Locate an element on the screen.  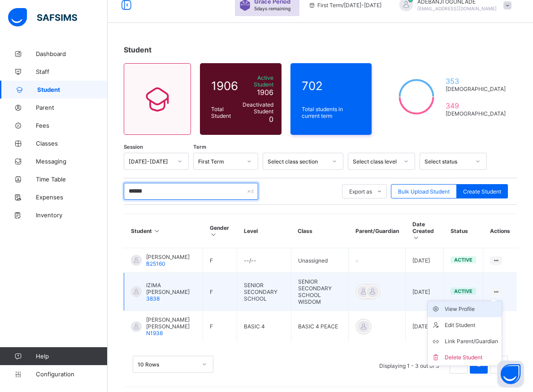
span: Active Student is located at coordinates (258, 81).